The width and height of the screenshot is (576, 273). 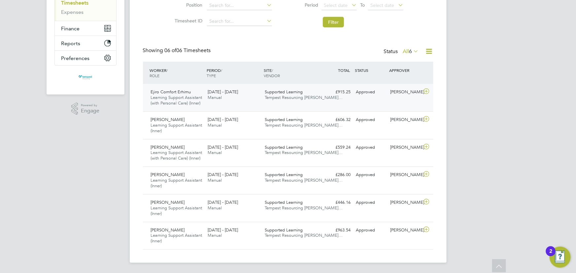 What do you see at coordinates (411, 51) in the screenshot?
I see `span: 6` at bounding box center [411, 51].